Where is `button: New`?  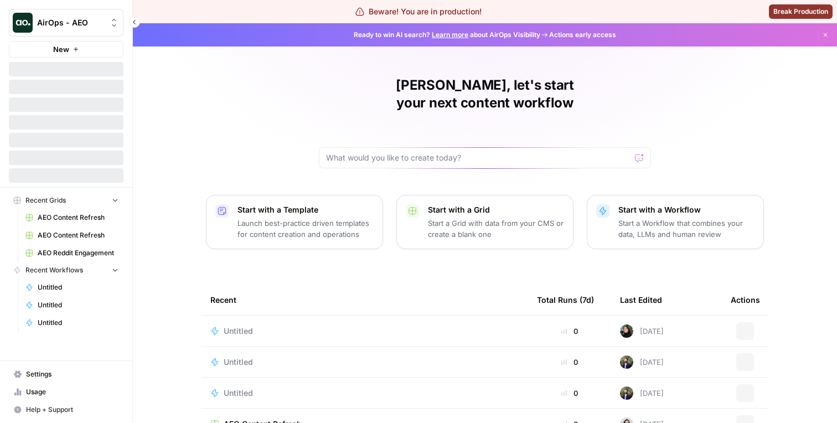
button: New is located at coordinates (66, 49).